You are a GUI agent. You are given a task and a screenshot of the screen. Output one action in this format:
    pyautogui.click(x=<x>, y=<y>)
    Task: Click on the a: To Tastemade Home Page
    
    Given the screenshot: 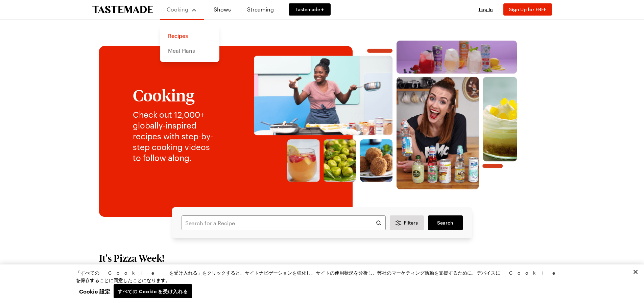 What is the action you would take?
    pyautogui.click(x=123, y=9)
    